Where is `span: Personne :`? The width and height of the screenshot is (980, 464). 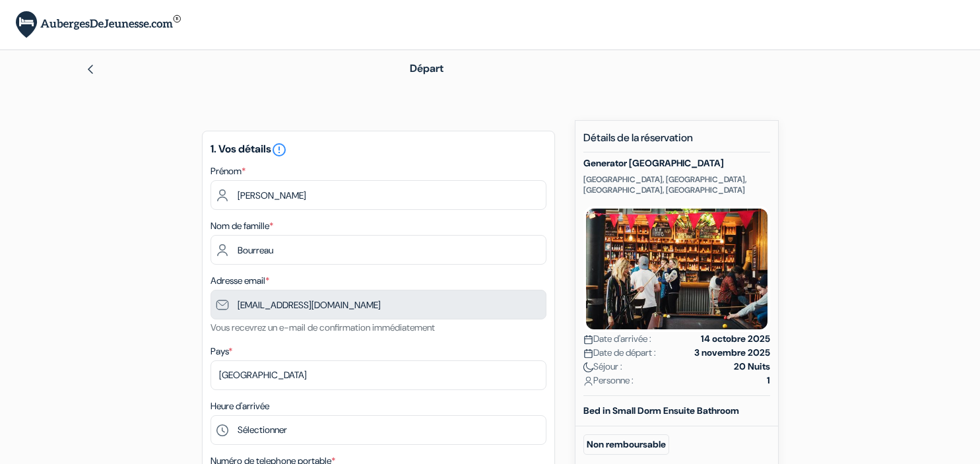 span: Personne : is located at coordinates (609, 380).